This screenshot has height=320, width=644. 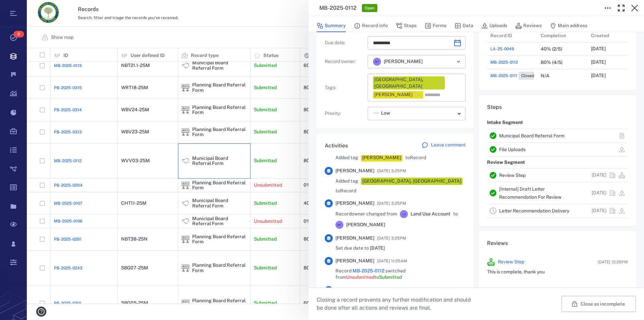 What do you see at coordinates (19, 34) in the screenshot?
I see `span: 9` at bounding box center [19, 34].